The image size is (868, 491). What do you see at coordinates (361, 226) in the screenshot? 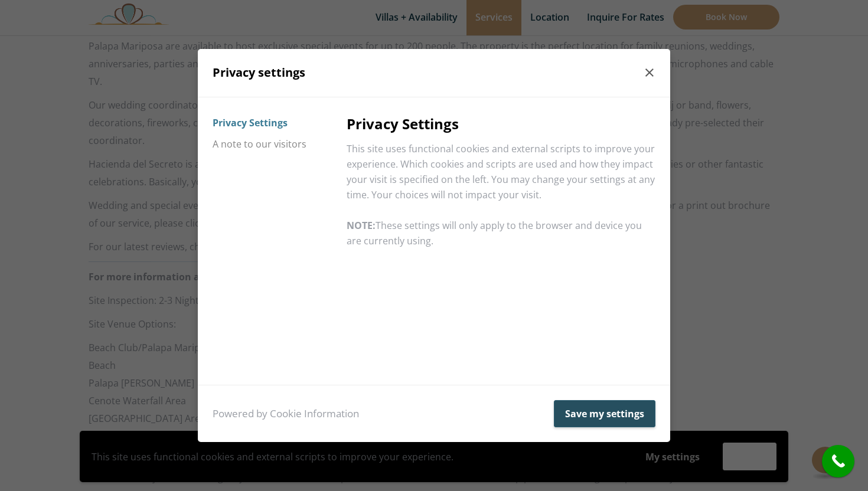
I see `strong: NOTE:` at bounding box center [361, 226].